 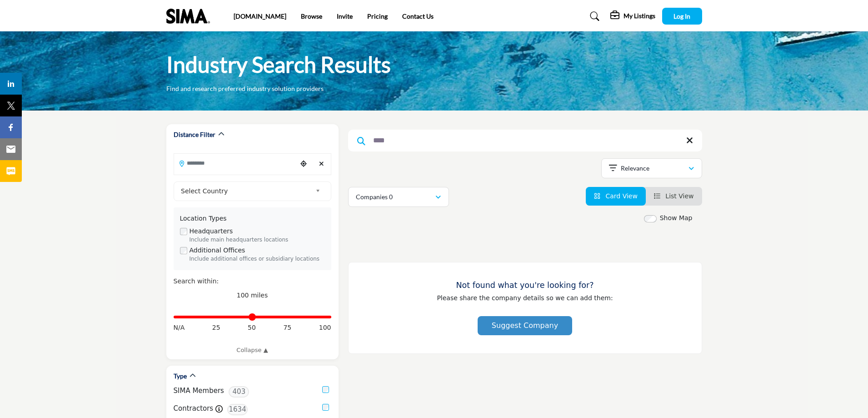 I want to click on p: Companies 0, so click(x=374, y=197).